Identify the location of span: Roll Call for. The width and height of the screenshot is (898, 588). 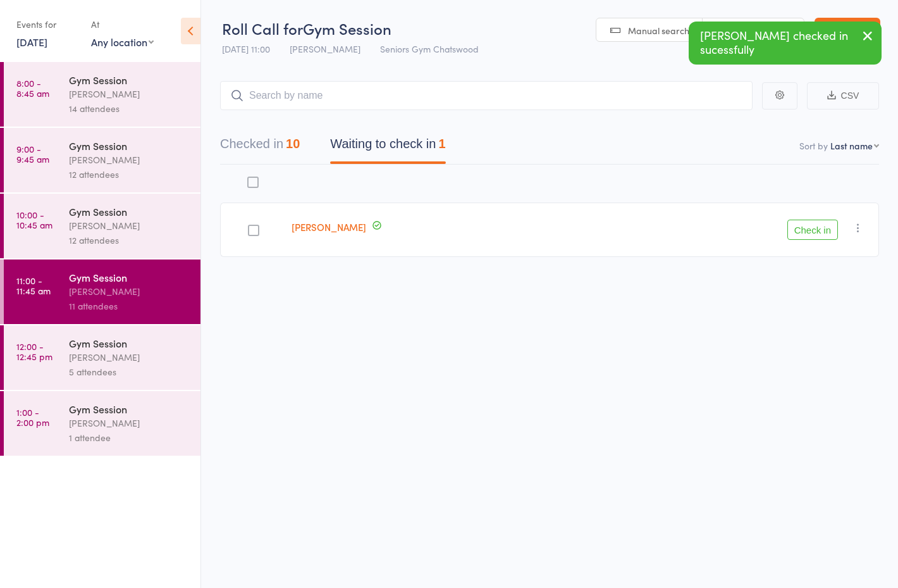
(262, 27).